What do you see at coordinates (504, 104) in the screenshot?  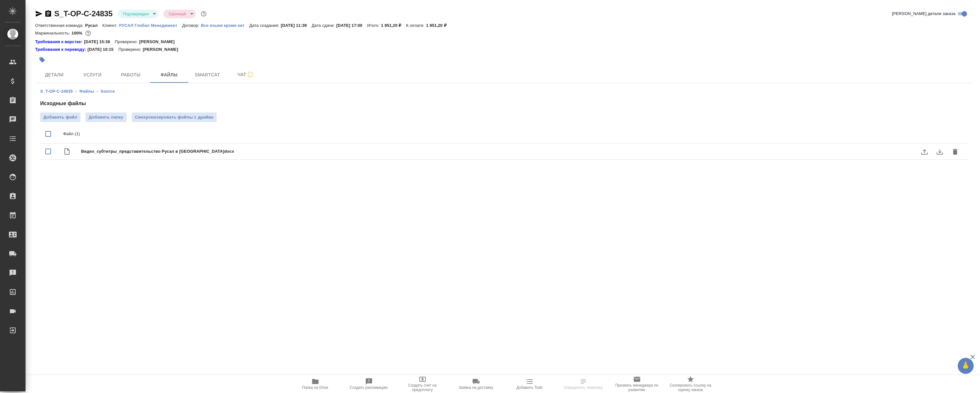 I see `h4: Исходные файлы` at bounding box center [504, 104].